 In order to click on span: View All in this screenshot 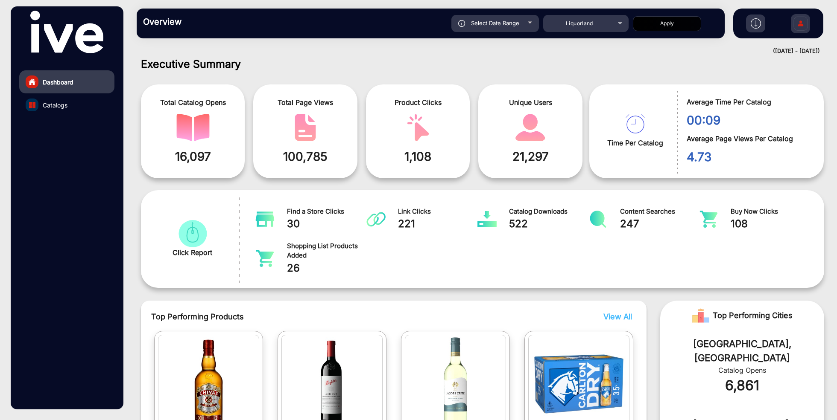, I will do `click(617, 317)`.